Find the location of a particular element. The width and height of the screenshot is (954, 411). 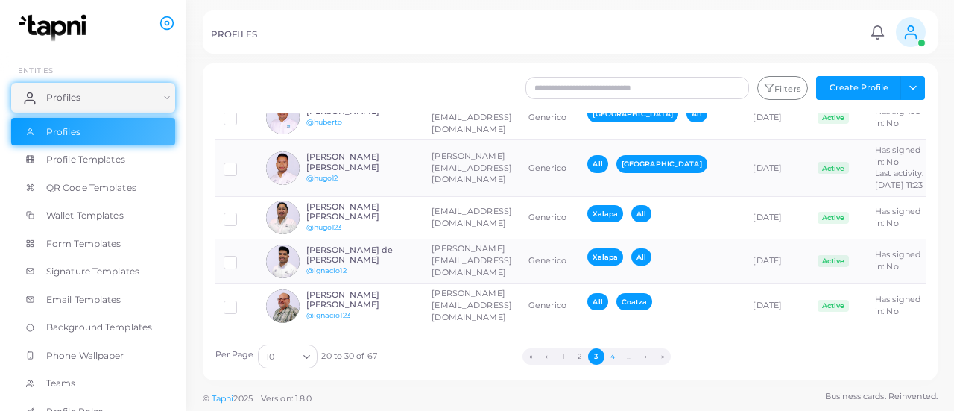

span: 2025 is located at coordinates (242, 398).